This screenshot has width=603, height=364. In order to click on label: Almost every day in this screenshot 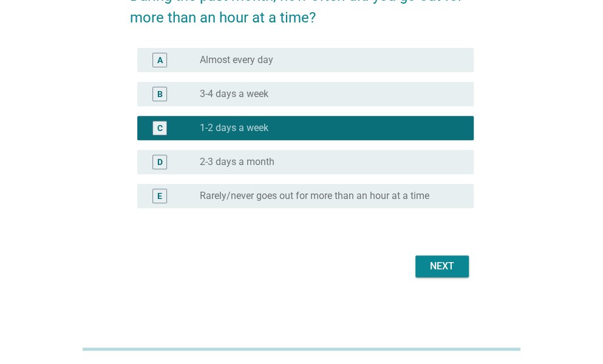, I will do `click(236, 60)`.